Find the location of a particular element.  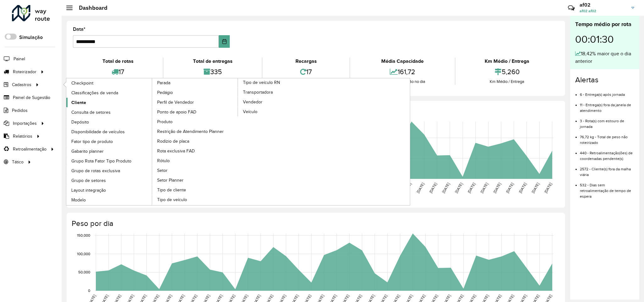

span: Consulta de setores is located at coordinates (91, 112).